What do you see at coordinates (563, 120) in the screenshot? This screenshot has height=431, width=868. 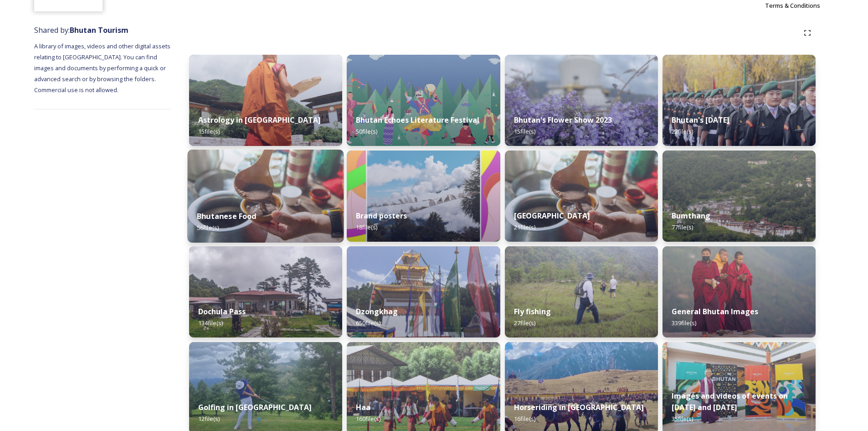 I see `strong: Bhutan's Flower Show 2023` at bounding box center [563, 120].